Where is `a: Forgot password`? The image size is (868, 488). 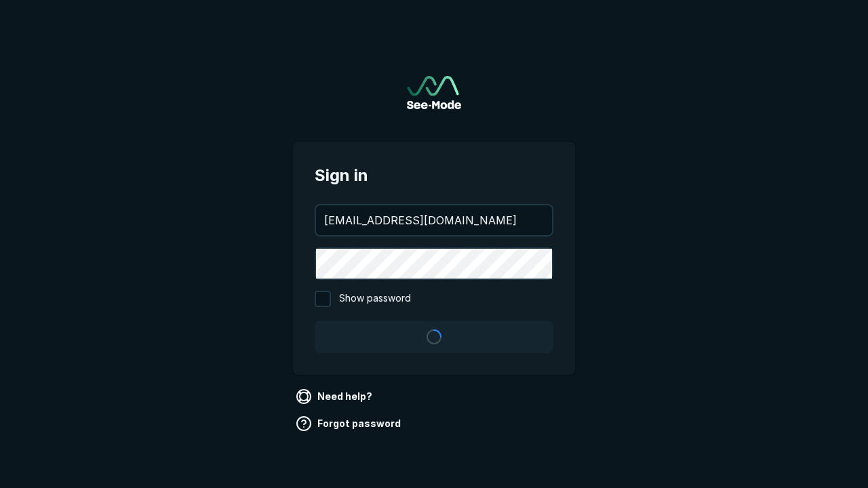 a: Forgot password is located at coordinates (349, 423).